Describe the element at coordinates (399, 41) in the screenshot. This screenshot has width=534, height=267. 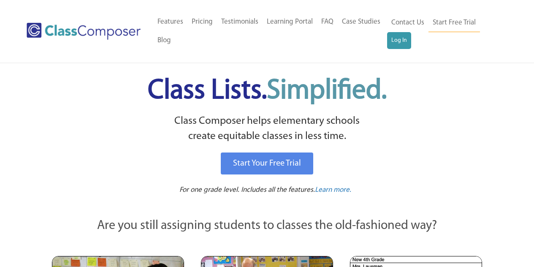
I see `a: Log In` at that location.